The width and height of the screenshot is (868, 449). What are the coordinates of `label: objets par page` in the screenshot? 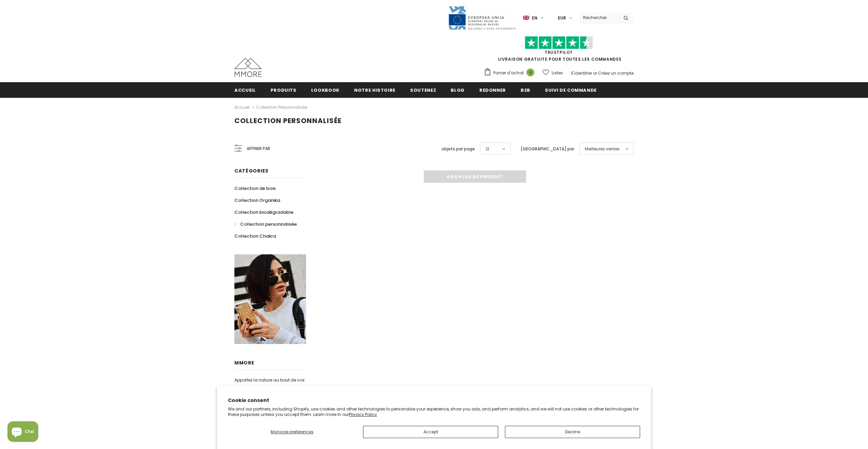 It's located at (458, 149).